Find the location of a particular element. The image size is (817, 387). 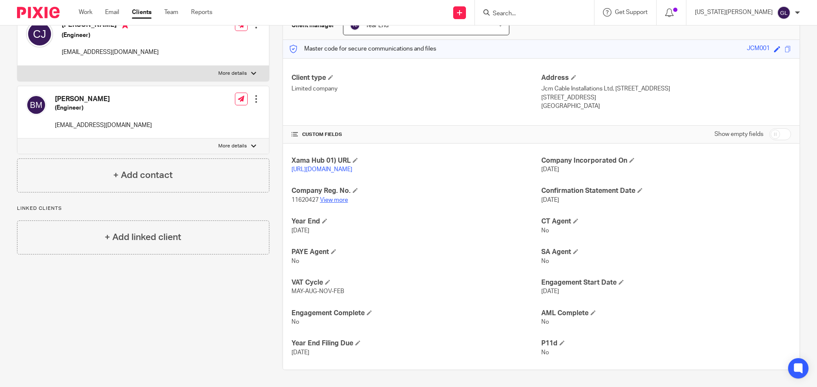

h3: Client manager is located at coordinates (313, 26).